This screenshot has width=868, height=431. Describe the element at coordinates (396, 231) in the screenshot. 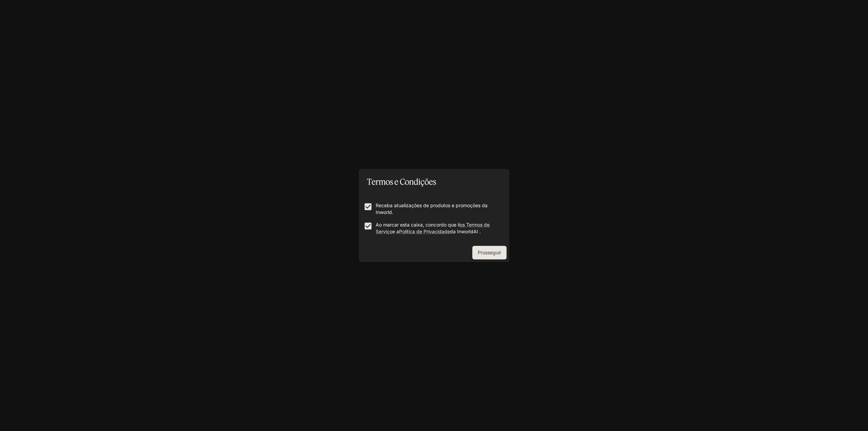

I see `font: e a` at that location.